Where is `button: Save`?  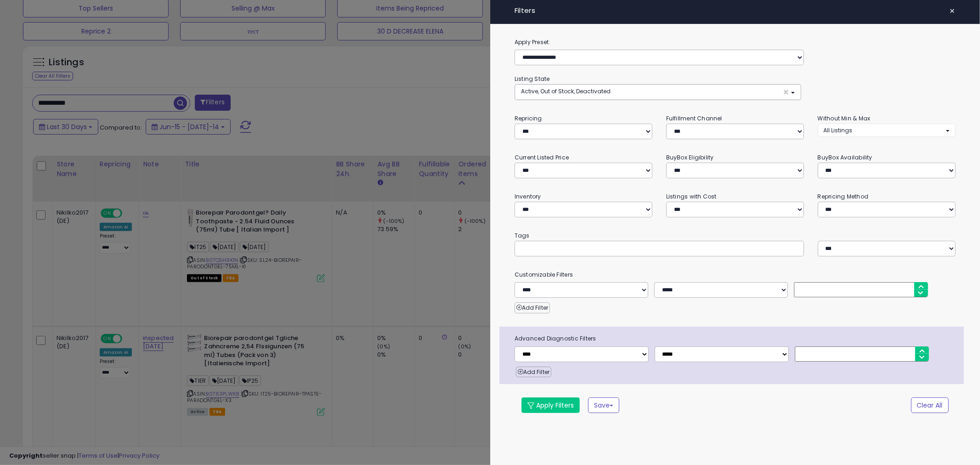
button: Save is located at coordinates (603, 406).